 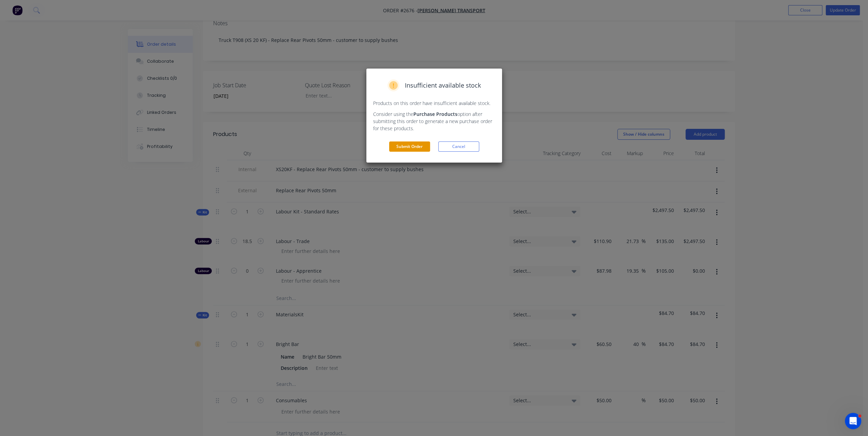 I want to click on button: Cancel, so click(x=458, y=147).